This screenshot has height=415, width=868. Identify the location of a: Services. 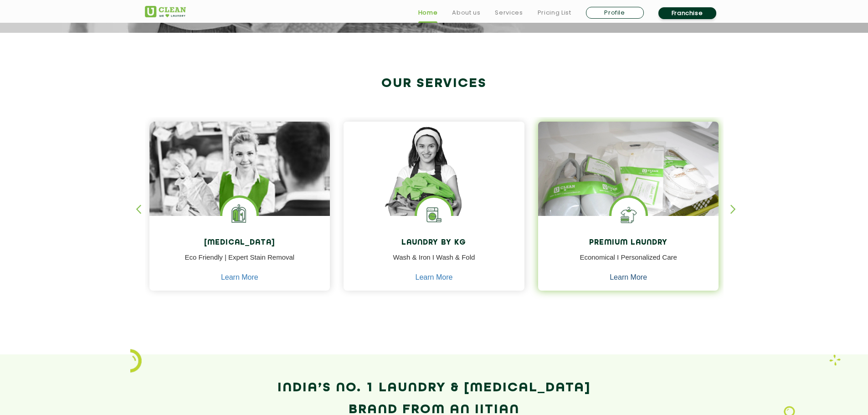
(508, 13).